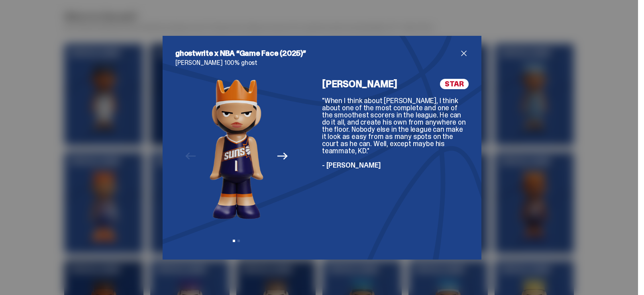 The height and width of the screenshot is (295, 644). Describe the element at coordinates (236, 149) in the screenshot. I see `img: NBA%20Game%20Face%20-%20Website%20Archive.263.png` at that location.